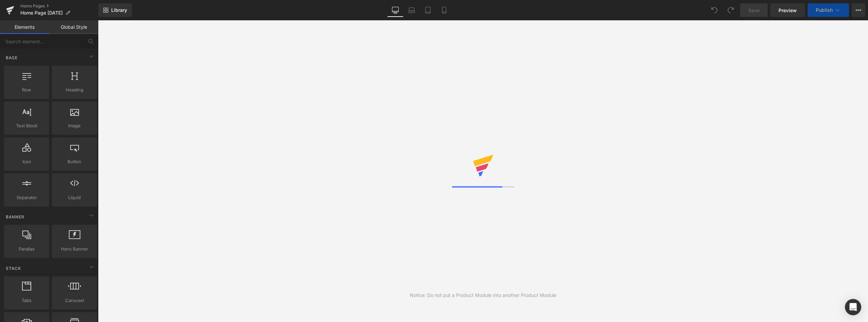 The image size is (868, 322). I want to click on a: Global Style, so click(74, 27).